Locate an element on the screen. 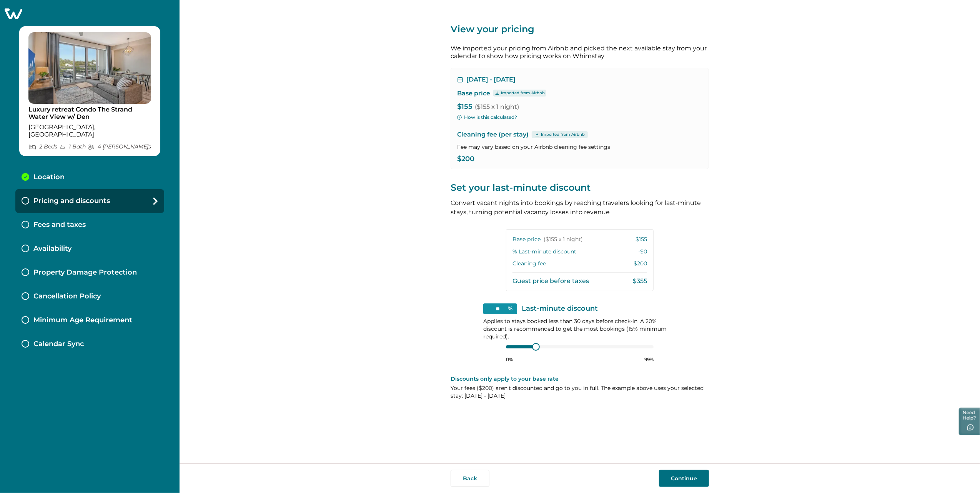  p: -$0 is located at coordinates (643, 252).